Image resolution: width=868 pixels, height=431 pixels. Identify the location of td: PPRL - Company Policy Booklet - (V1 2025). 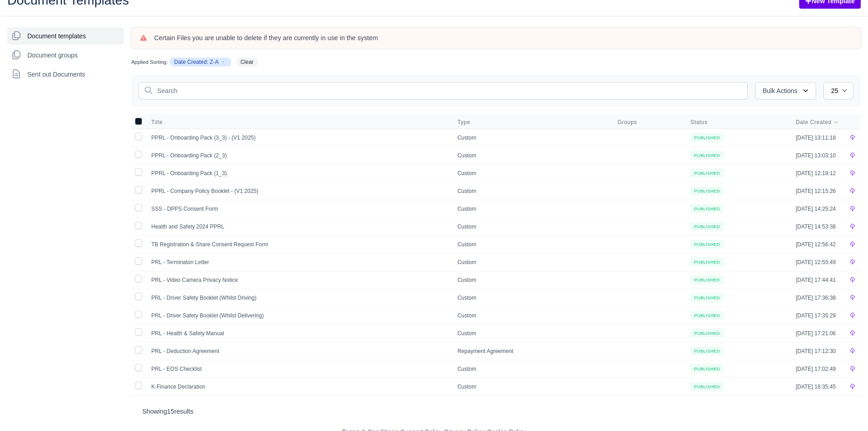
(299, 191).